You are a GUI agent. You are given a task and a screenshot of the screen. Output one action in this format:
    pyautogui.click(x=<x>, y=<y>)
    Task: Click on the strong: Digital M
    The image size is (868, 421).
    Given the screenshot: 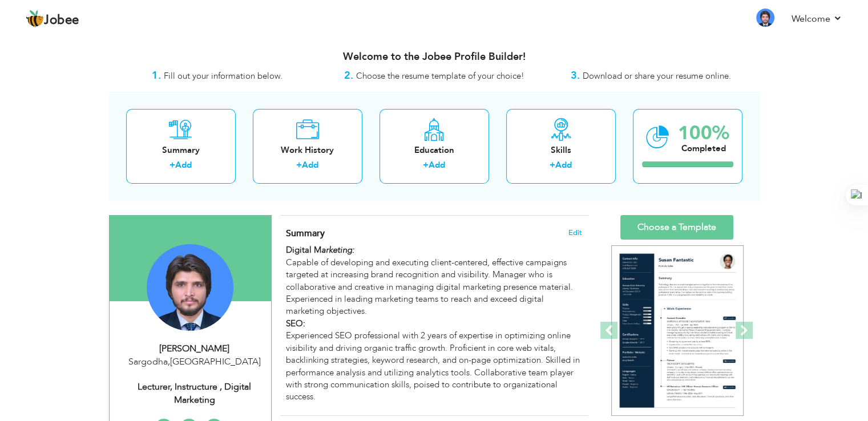 What is the action you would take?
    pyautogui.click(x=320, y=250)
    